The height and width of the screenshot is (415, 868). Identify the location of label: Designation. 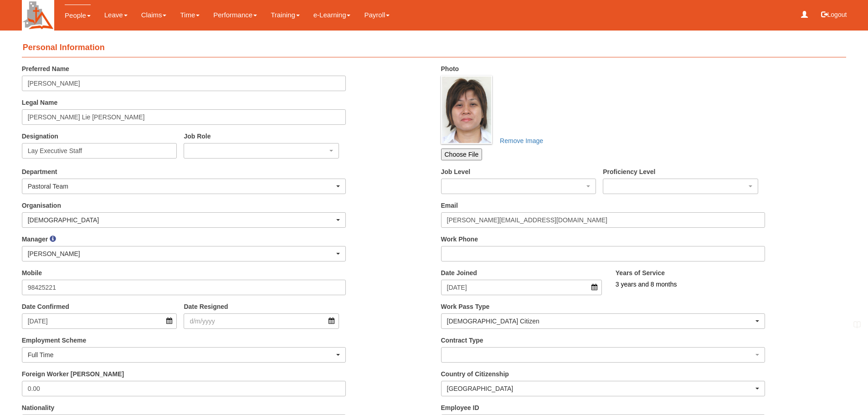
(40, 136).